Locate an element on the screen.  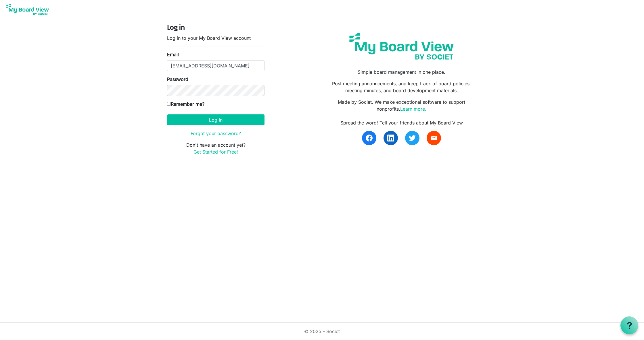
button: Log in is located at coordinates (216, 119).